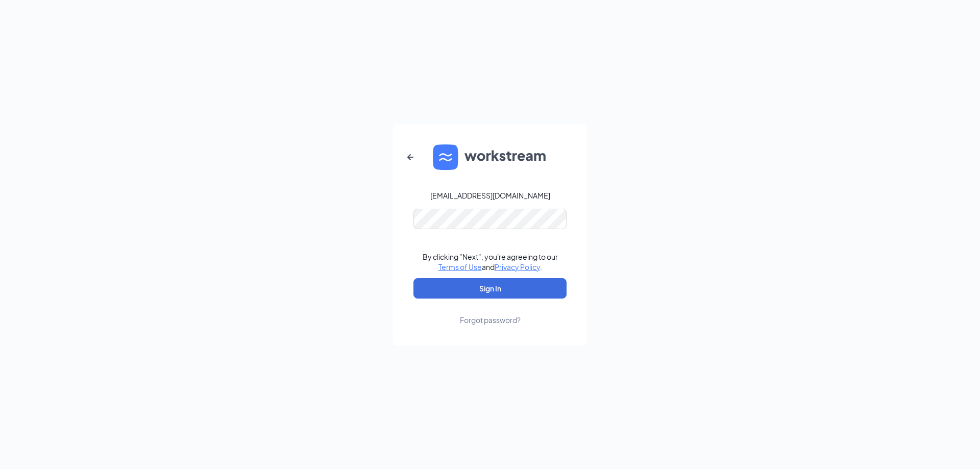 This screenshot has width=980, height=469. I want to click on button: Sign In, so click(490, 289).